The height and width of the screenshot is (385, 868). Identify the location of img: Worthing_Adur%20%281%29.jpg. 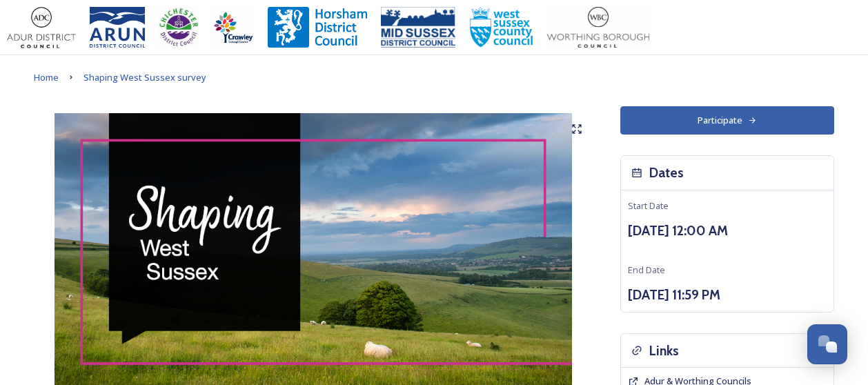
(598, 28).